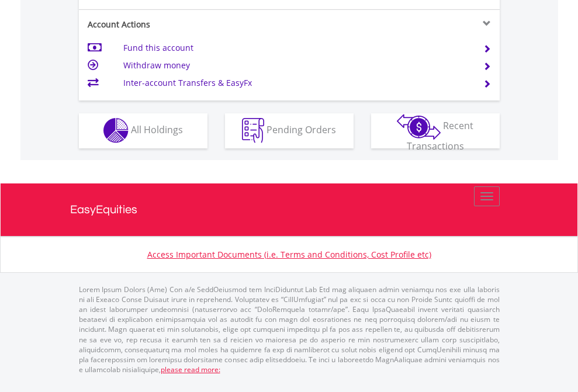  I want to click on img: pending_instructions-wht.png, so click(253, 131).